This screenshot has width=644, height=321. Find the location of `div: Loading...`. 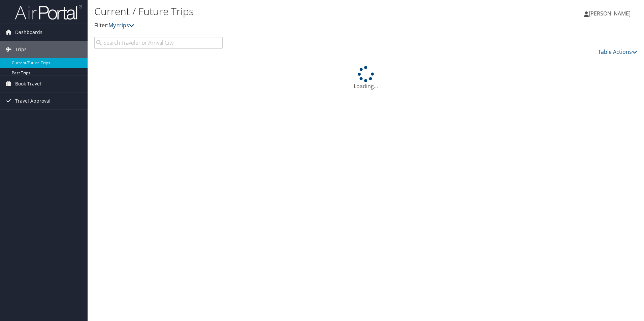

div: Loading... is located at coordinates (366, 78).